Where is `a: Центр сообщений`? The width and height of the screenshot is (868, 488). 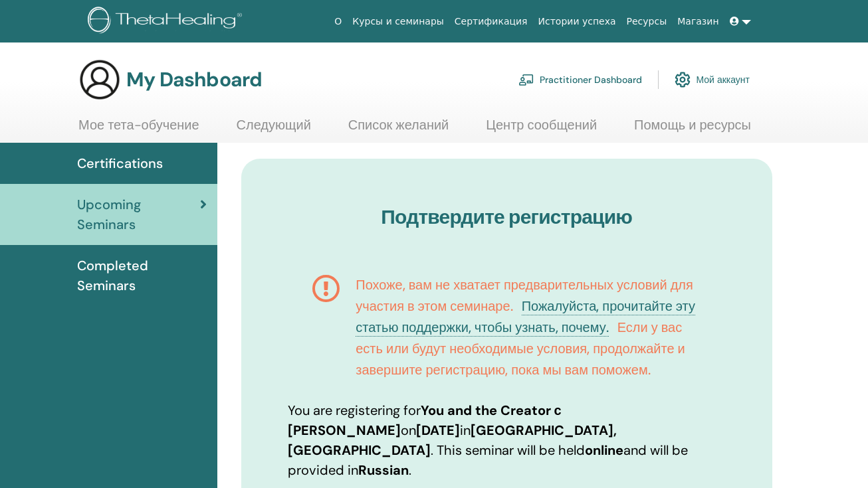 a: Центр сообщений is located at coordinates (541, 130).